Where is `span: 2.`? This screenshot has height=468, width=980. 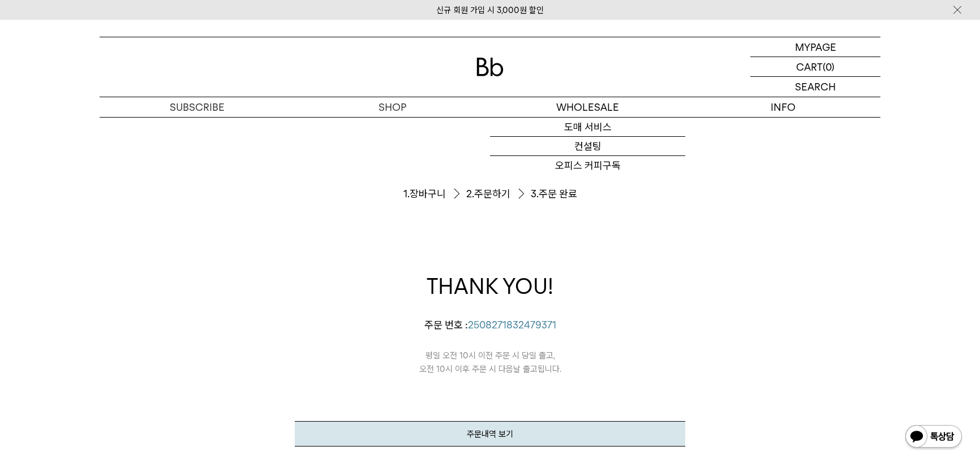
span: 2. is located at coordinates (470, 194).